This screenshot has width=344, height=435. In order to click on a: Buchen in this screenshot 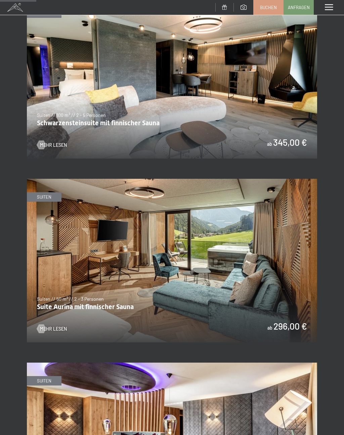, I will do `click(269, 7)`.